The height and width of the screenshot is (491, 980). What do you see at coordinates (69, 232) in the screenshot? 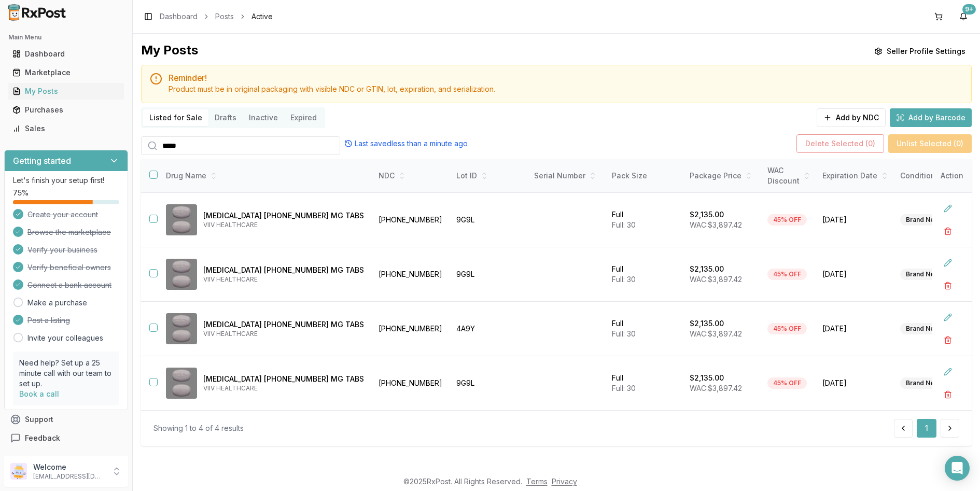
I see `span: Browse the marketplace` at bounding box center [69, 232].